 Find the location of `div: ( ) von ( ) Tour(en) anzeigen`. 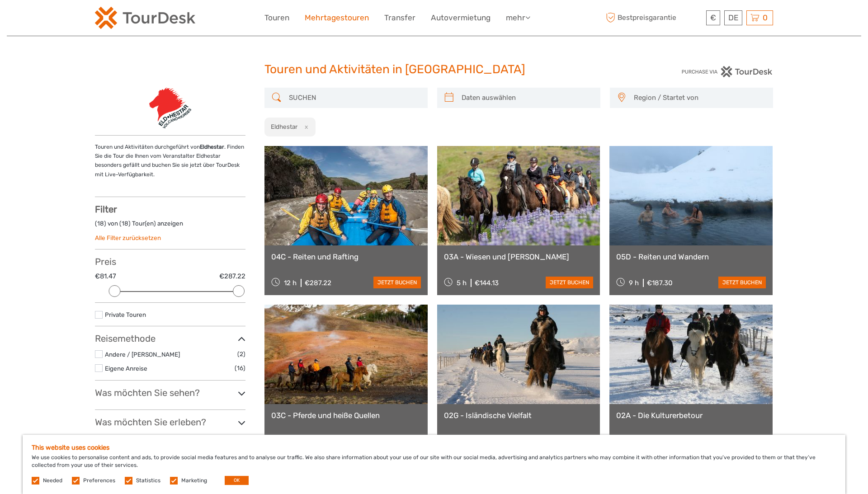

div: ( ) von ( ) Tour(en) anzeigen is located at coordinates (170, 226).